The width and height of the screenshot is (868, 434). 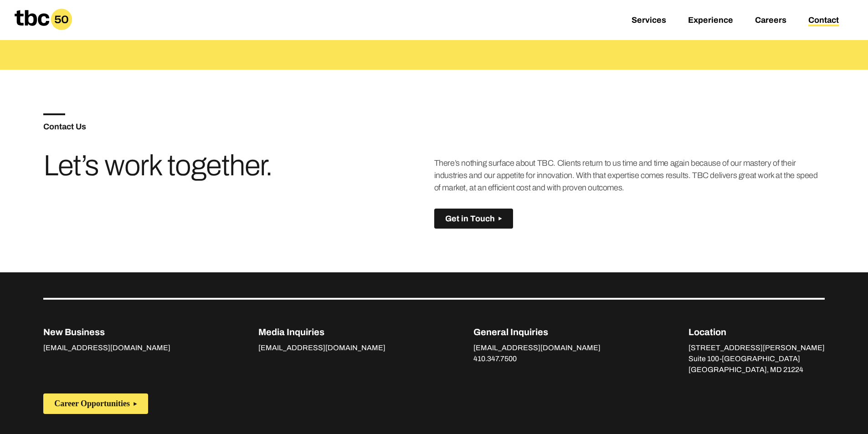 I want to click on p: There’s nothing surface about TBC. Clients return to us time and time again because of our master..., so click(x=629, y=175).